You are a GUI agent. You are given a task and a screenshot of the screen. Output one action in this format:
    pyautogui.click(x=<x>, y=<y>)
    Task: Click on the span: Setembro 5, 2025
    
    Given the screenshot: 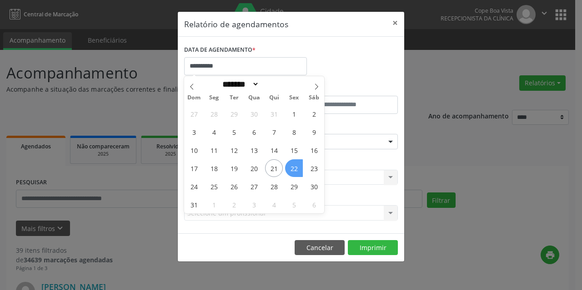 What is the action you would take?
    pyautogui.click(x=294, y=205)
    